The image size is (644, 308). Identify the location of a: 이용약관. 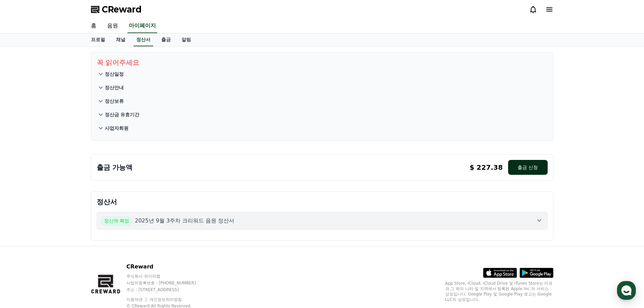
(137, 300).